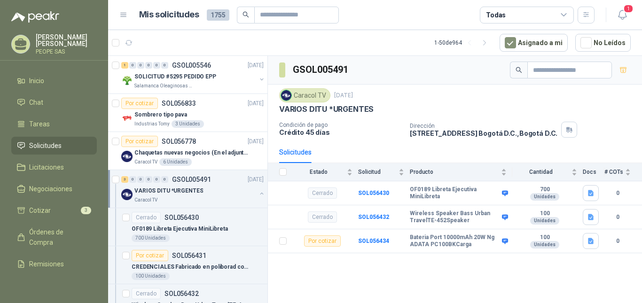  Describe the element at coordinates (150, 238) in the screenshot. I see `div: 700 Unidades` at that location.